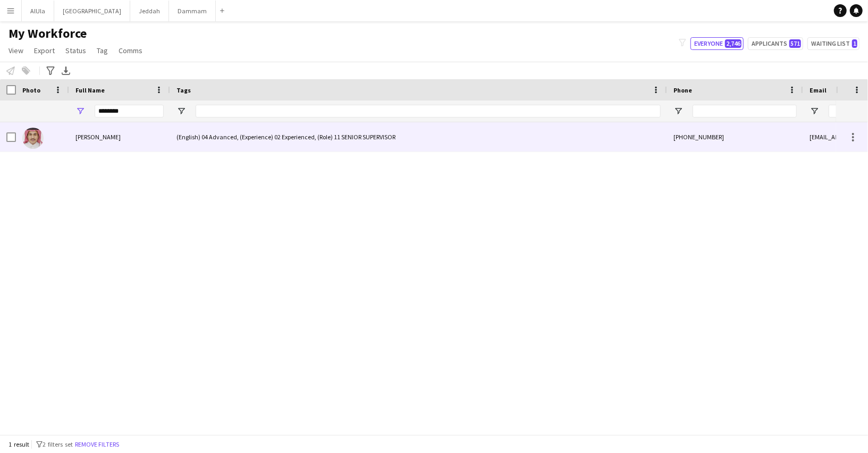  What do you see at coordinates (102, 50) in the screenshot?
I see `span: Tag` at bounding box center [102, 50].